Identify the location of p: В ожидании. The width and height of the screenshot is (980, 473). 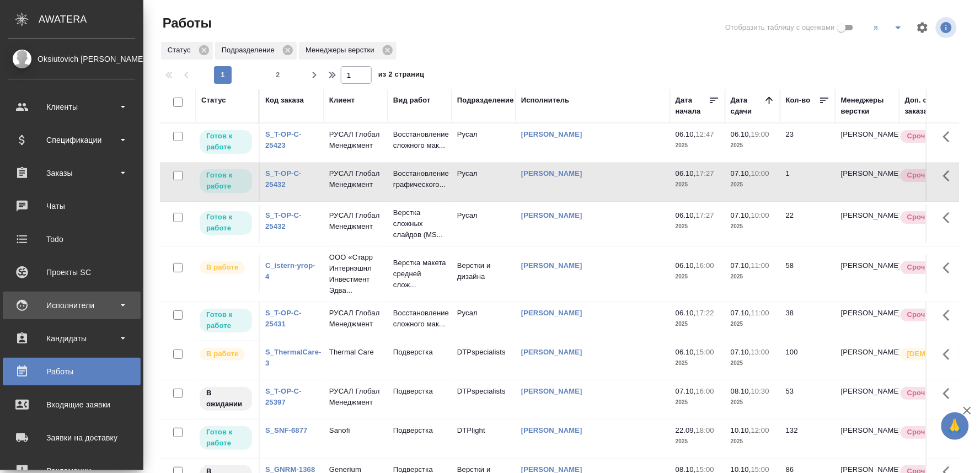
(226, 398).